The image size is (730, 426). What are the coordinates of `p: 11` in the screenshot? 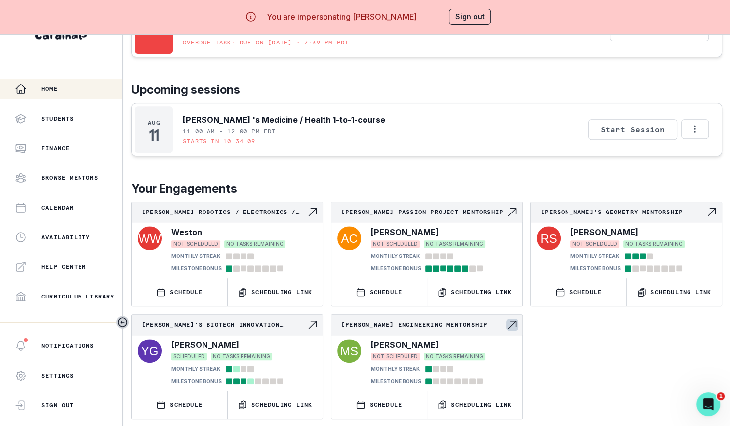 It's located at (154, 135).